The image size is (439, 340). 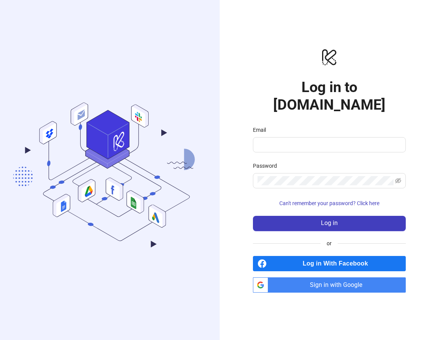 I want to click on input: Password, so click(x=326, y=181).